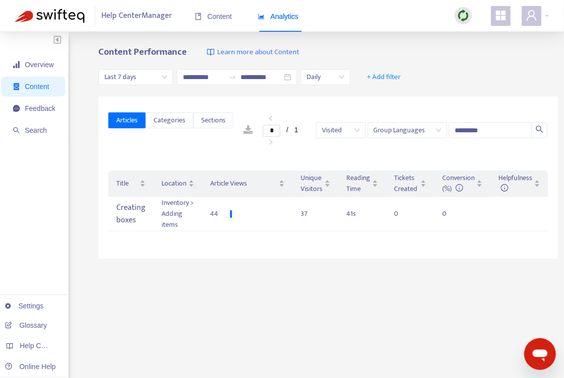 The image size is (564, 378). What do you see at coordinates (211, 52) in the screenshot?
I see `img: image-link` at bounding box center [211, 52].